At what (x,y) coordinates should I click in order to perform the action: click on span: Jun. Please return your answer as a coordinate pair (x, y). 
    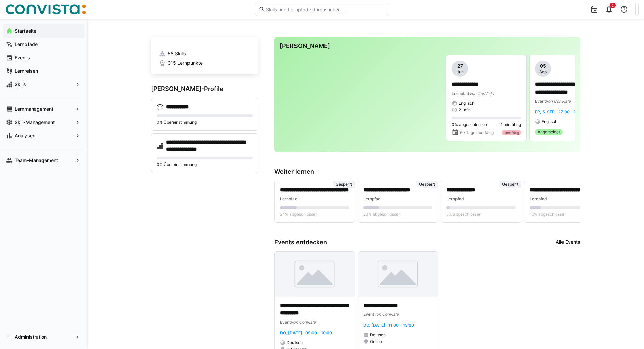
    Looking at the image, I should click on (460, 72).